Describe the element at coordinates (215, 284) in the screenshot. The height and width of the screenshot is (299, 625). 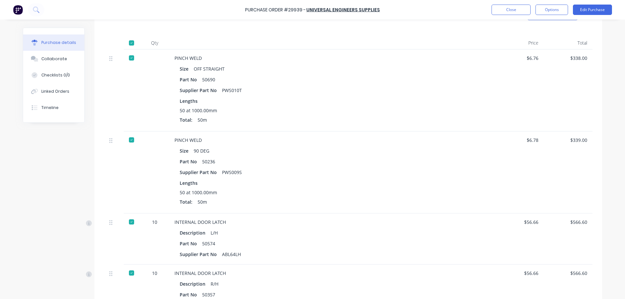
I see `div: R/H` at that location.